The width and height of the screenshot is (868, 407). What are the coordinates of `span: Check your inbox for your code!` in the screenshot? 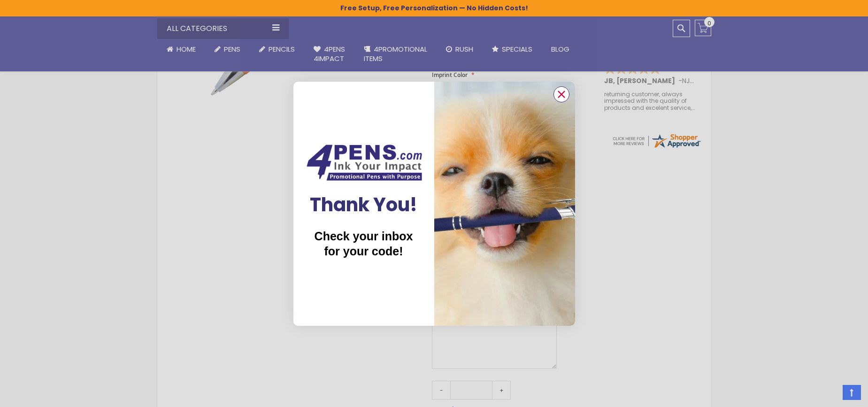 It's located at (364, 244).